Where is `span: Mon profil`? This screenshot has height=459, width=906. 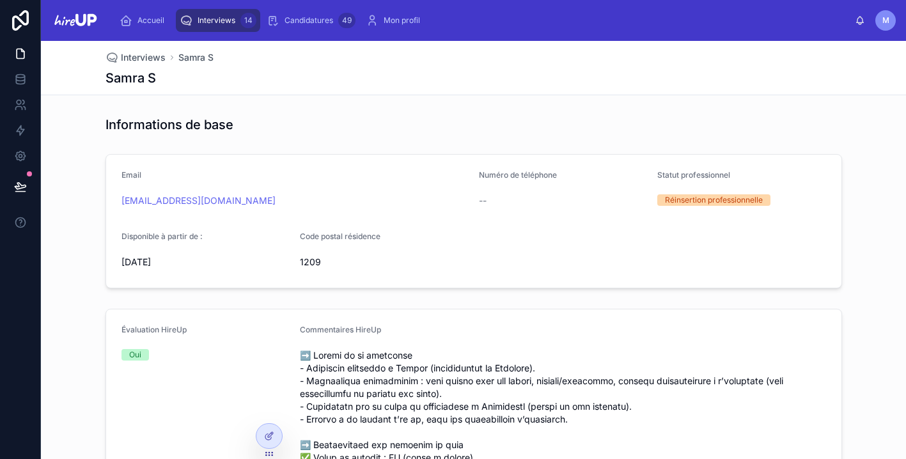
span: Mon profil is located at coordinates (402, 20).